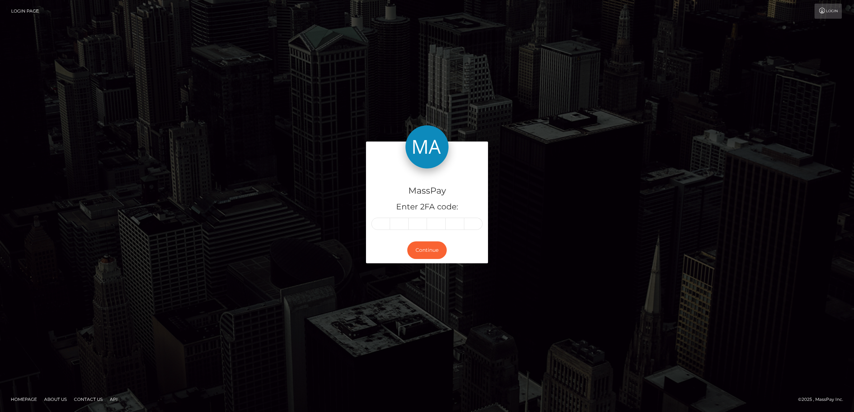  What do you see at coordinates (88, 399) in the screenshot?
I see `a: Contact Us` at bounding box center [88, 399].